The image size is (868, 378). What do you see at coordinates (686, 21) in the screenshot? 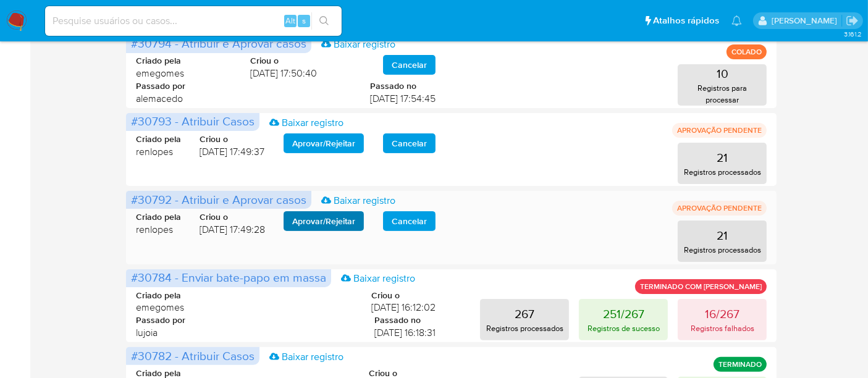
I see `span: Atalhos rápidos` at bounding box center [686, 21].